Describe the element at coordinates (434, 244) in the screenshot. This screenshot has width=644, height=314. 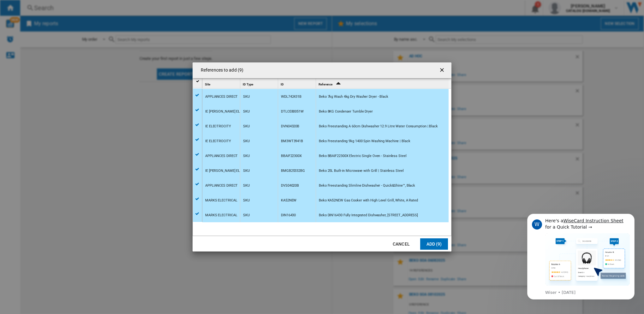
I see `button: Add (9)` at that location.